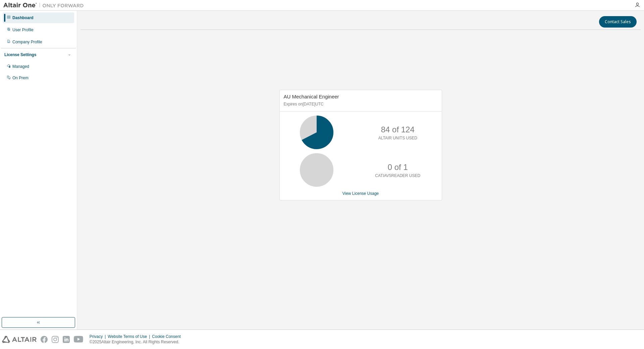  What do you see at coordinates (21, 66) in the screenshot?
I see `div: Managed` at bounding box center [21, 66].